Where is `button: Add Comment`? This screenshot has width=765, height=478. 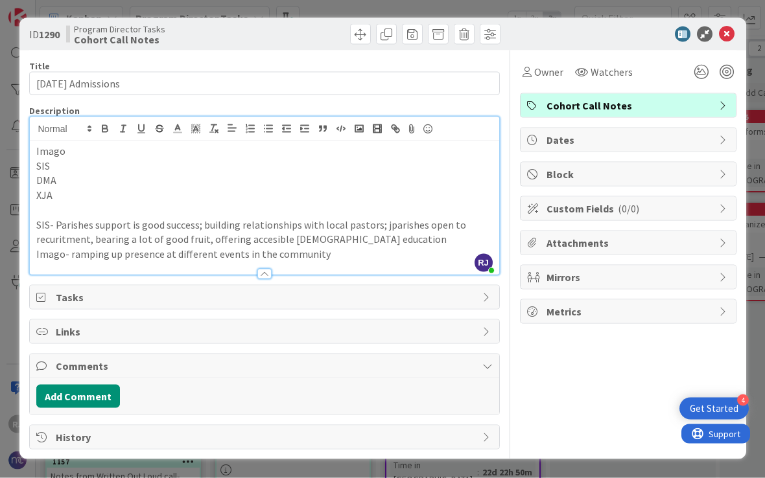
button: Add Comment is located at coordinates (78, 397).